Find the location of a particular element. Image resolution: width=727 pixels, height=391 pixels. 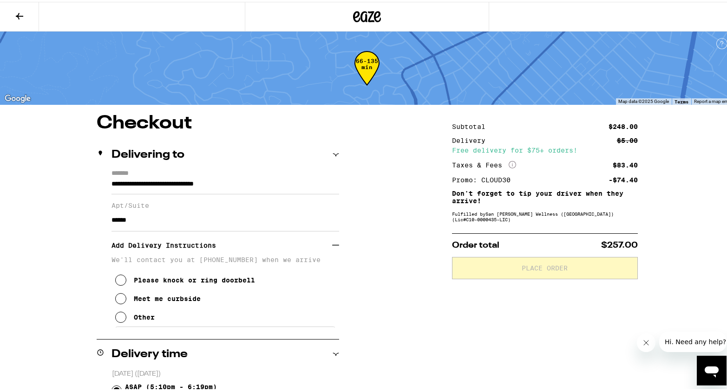

button: Please knock or ring doorbell is located at coordinates (185, 279).